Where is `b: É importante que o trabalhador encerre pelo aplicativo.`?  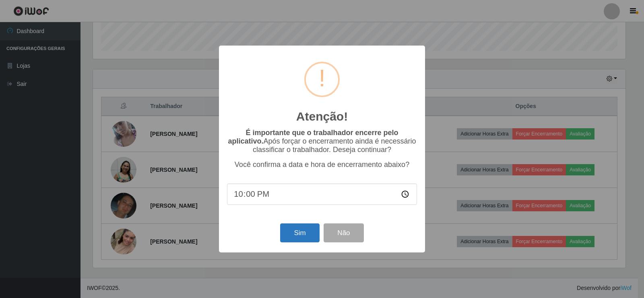 b: É importante que o trabalhador encerre pelo aplicativo. is located at coordinates (312, 137).